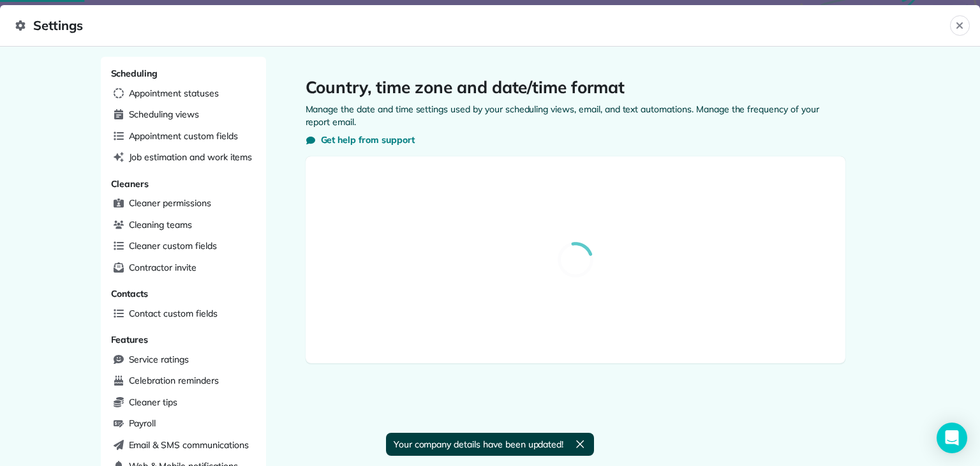 Image resolution: width=980 pixels, height=466 pixels. What do you see at coordinates (183, 136) in the screenshot?
I see `span: Appointment custom fields` at bounding box center [183, 136].